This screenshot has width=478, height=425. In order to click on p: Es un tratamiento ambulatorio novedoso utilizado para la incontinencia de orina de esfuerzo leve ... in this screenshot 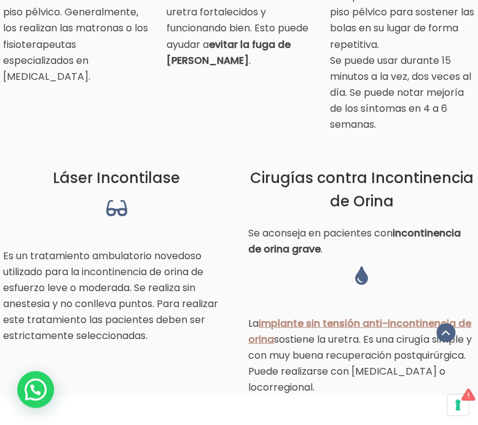, I will do `click(116, 295)`.